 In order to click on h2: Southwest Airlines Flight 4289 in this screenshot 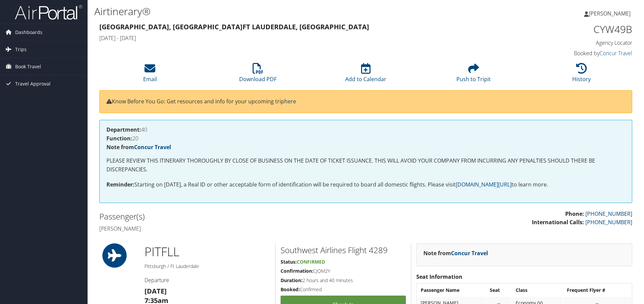, I will do `click(343, 250)`.